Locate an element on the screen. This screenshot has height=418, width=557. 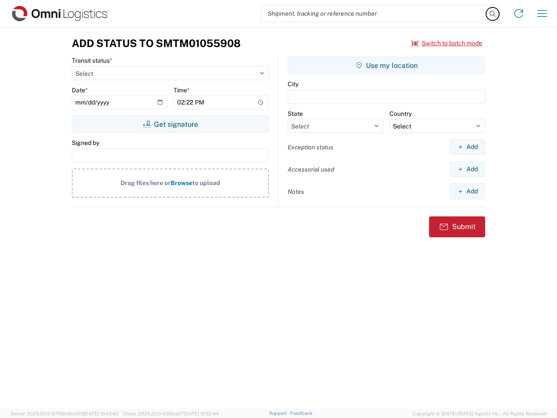
input: Shipment, tracking or reference number is located at coordinates (374, 13).